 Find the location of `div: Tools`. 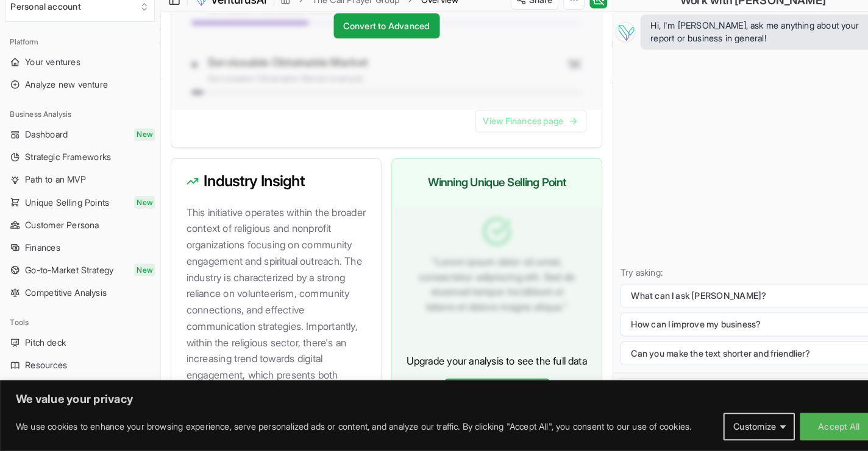

div: Tools is located at coordinates (77, 327).